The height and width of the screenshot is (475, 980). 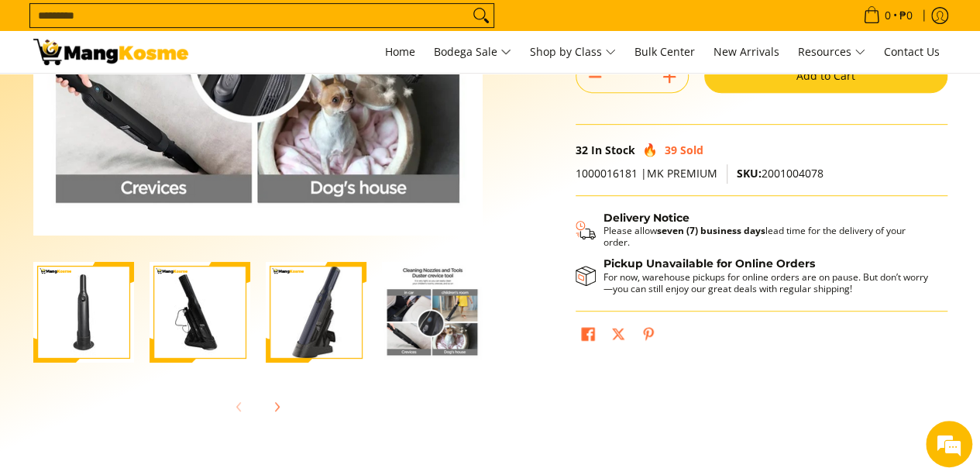 I want to click on strong: Pickup Unavailable for Online Orders, so click(x=709, y=263).